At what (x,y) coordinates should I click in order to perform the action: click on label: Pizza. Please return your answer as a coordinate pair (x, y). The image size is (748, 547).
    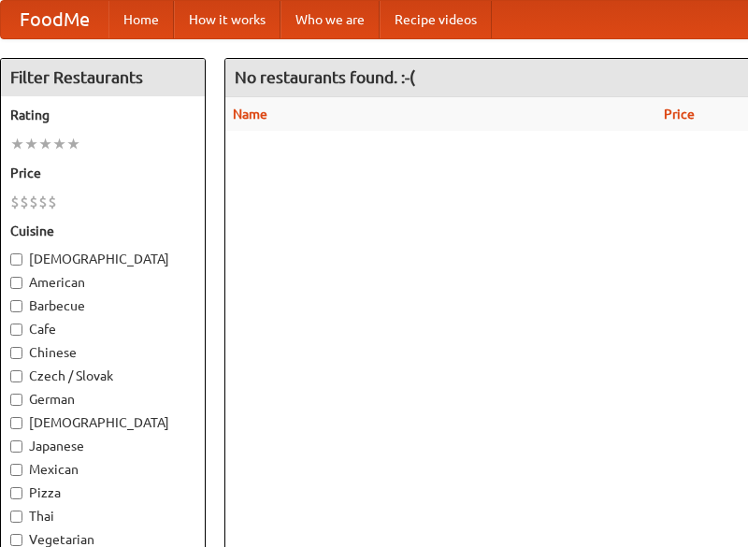
    Looking at the image, I should click on (103, 493).